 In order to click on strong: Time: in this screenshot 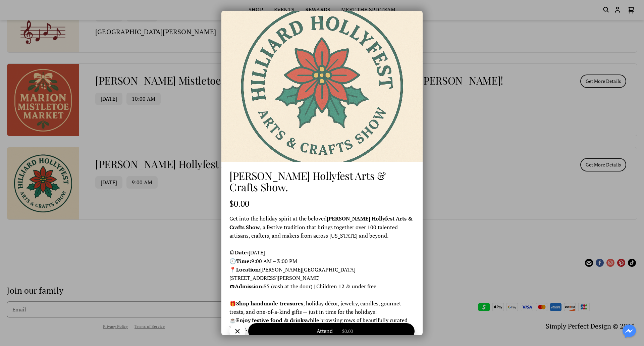, I will do `click(244, 261)`.